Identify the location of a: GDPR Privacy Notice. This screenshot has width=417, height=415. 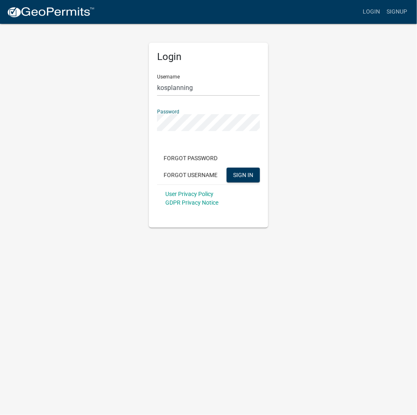
(192, 203).